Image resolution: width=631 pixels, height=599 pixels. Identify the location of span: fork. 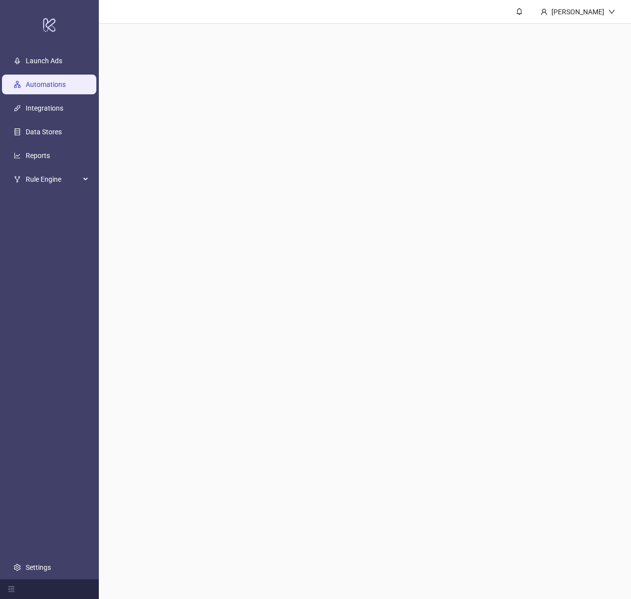
(17, 179).